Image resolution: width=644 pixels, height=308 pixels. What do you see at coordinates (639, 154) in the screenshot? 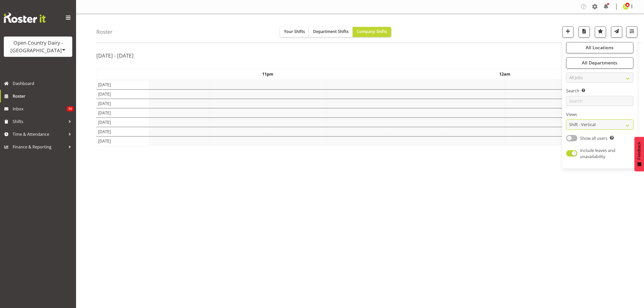
I see `button: Feedback - Show survey` at bounding box center [639, 154].